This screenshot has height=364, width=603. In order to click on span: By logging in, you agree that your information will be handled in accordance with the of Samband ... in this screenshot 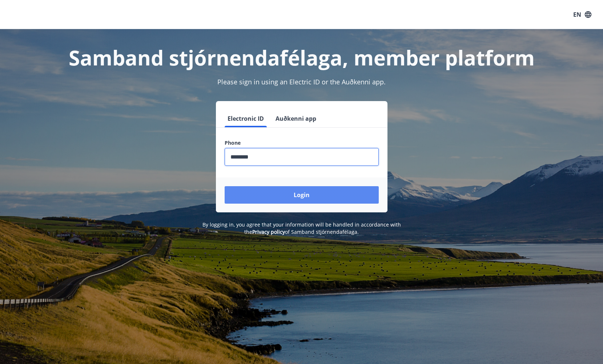, I will do `click(302, 228)`.